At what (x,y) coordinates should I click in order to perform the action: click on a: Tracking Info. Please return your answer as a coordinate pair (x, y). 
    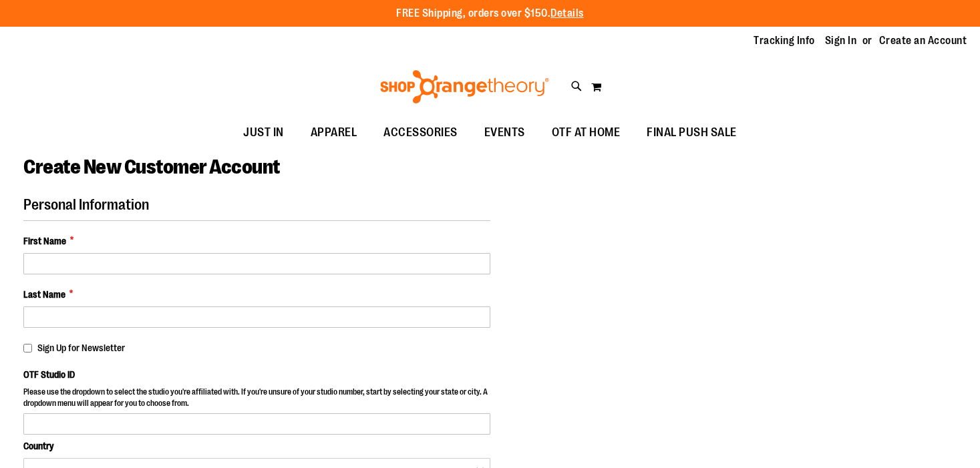
    Looking at the image, I should click on (785, 41).